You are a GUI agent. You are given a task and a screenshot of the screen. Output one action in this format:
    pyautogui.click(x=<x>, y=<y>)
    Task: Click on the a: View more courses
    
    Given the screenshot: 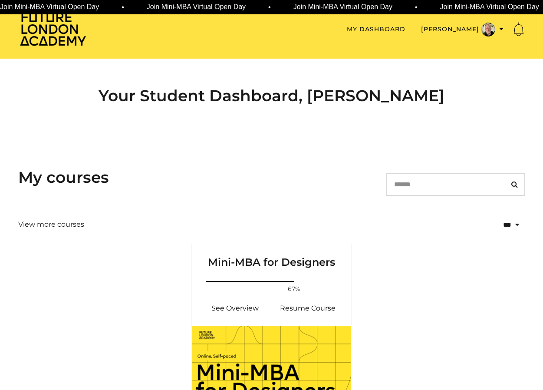 What is the action you would take?
    pyautogui.click(x=51, y=224)
    